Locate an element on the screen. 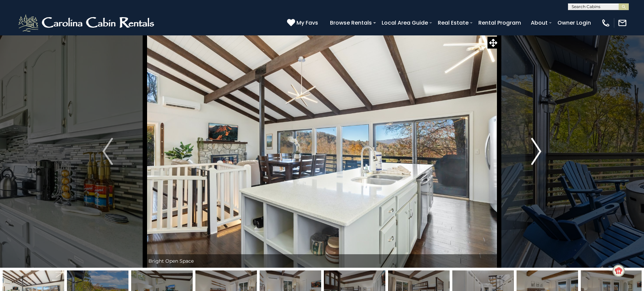 Image resolution: width=644 pixels, height=291 pixels. img: phone-regular-white.png is located at coordinates (606, 23).